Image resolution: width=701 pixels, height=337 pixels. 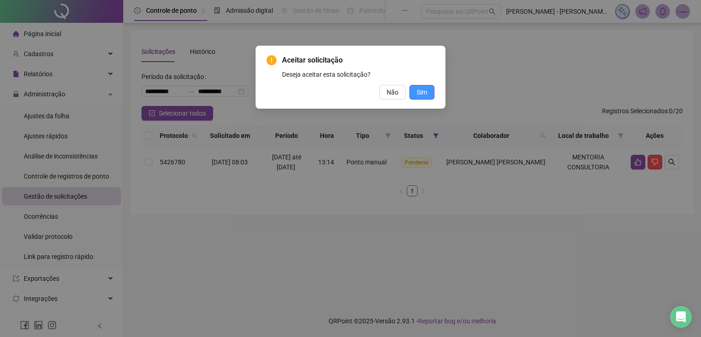 I want to click on button: Sim, so click(x=422, y=92).